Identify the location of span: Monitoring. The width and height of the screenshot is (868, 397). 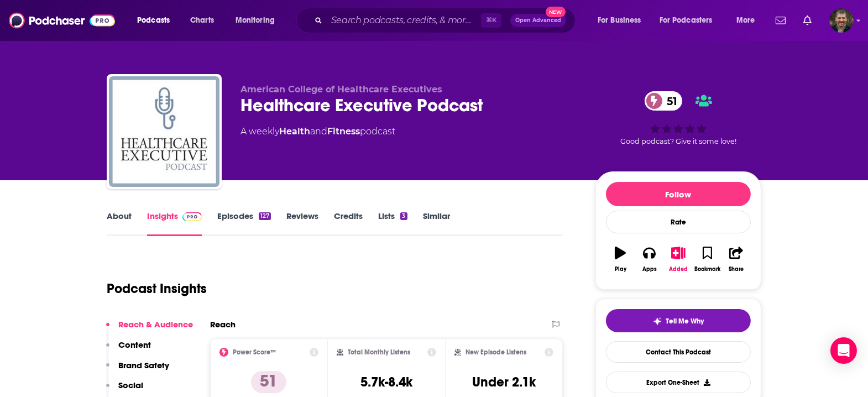
(255, 21).